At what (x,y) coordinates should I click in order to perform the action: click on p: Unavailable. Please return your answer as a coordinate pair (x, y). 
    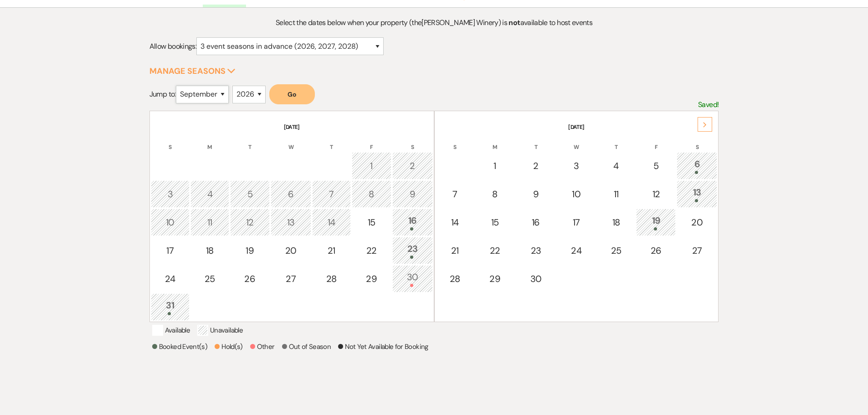
    Looking at the image, I should click on (220, 330).